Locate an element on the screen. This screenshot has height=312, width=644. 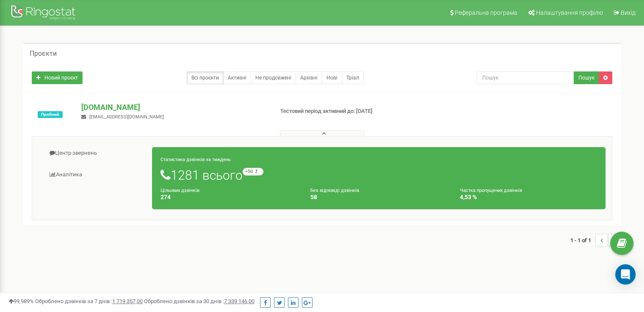
h1: 1281 всього is located at coordinates (379, 175).